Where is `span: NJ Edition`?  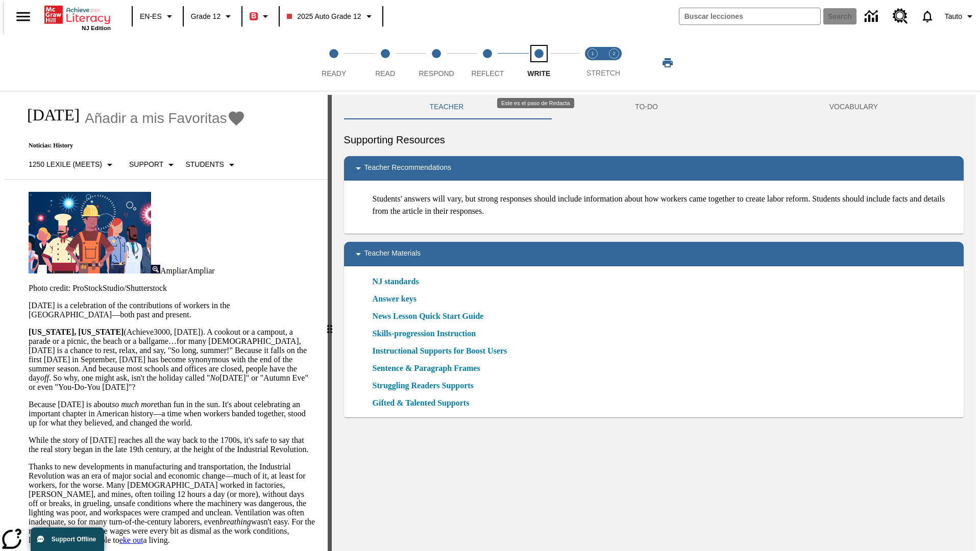
span: NJ Edition is located at coordinates (96, 28).